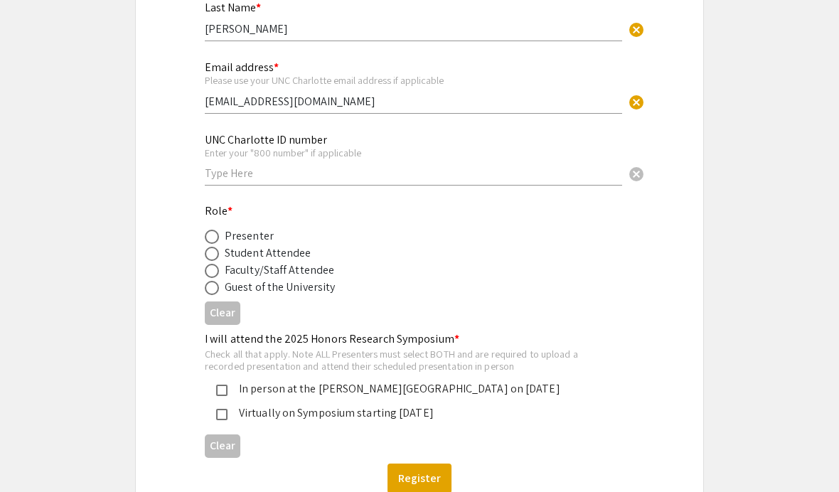 The image size is (839, 492). I want to click on div: Student Attendee, so click(268, 253).